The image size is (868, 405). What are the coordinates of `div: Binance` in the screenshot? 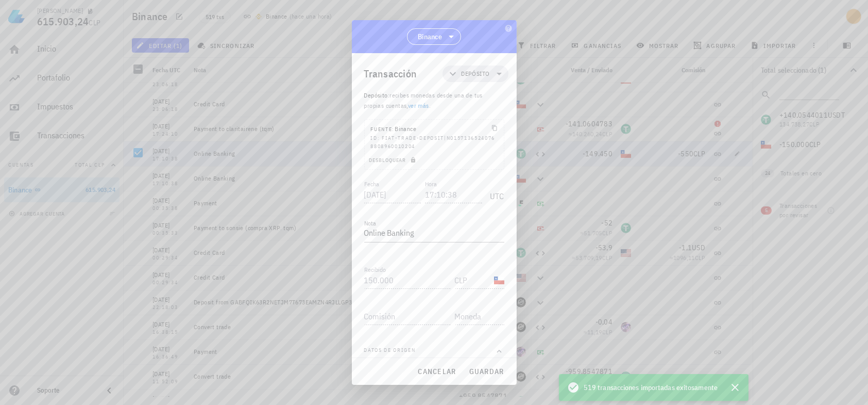 It's located at (394, 129).